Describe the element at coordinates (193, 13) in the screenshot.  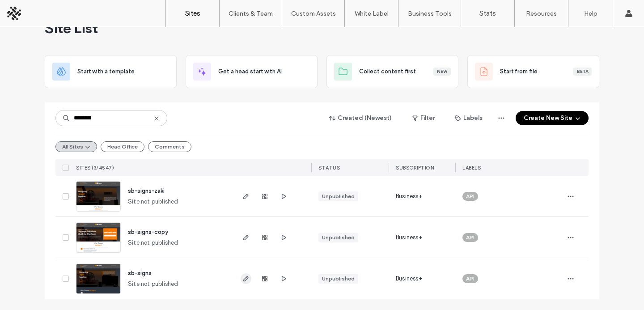
I see `label: Sites` at that location.